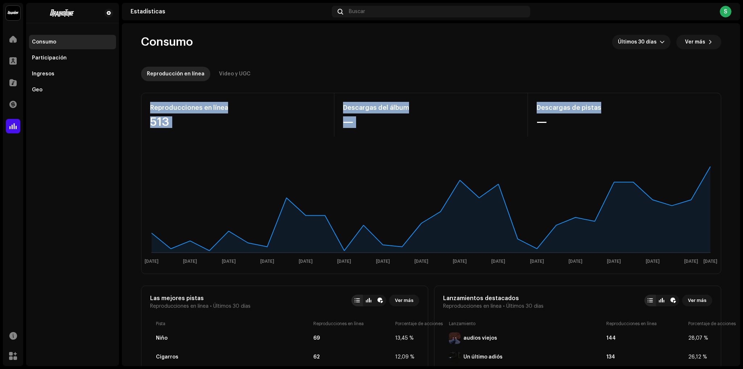 The image size is (743, 369). Describe the element at coordinates (73, 58) in the screenshot. I see `re-m-nav-item: Participación` at that location.